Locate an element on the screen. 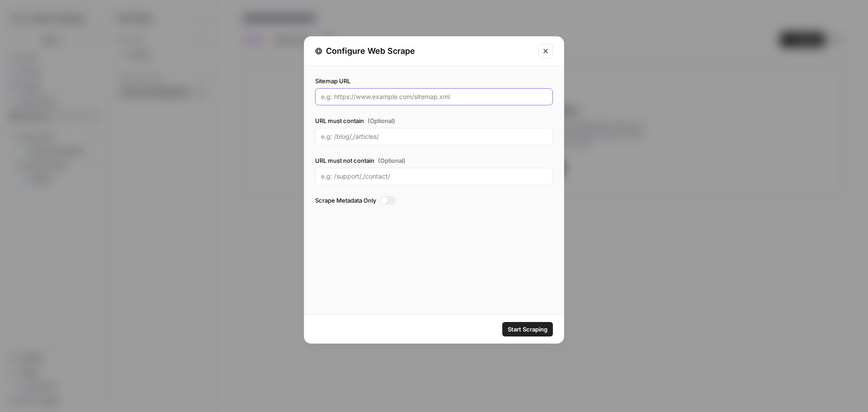 This screenshot has width=868, height=412. label: URL must contain is located at coordinates (434, 121).